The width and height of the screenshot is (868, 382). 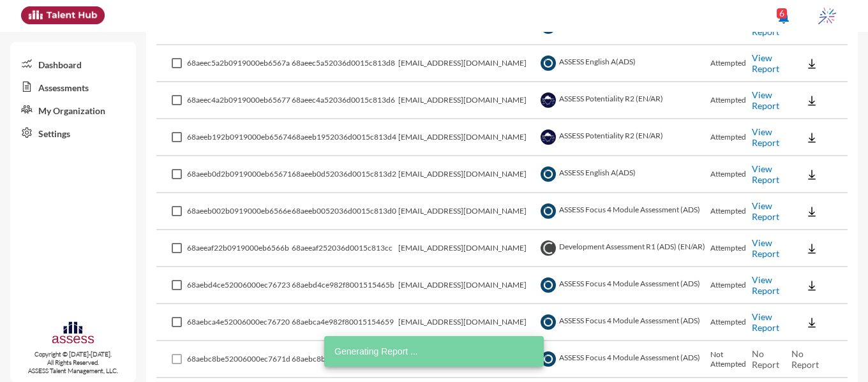 What do you see at coordinates (344, 101) in the screenshot?
I see `td: 68aeec4a52036d0015c813d6` at bounding box center [344, 101].